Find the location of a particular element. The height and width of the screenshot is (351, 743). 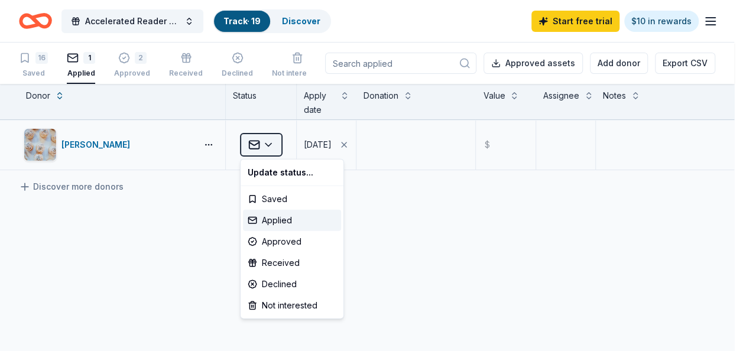

div: Approved is located at coordinates (292, 242).